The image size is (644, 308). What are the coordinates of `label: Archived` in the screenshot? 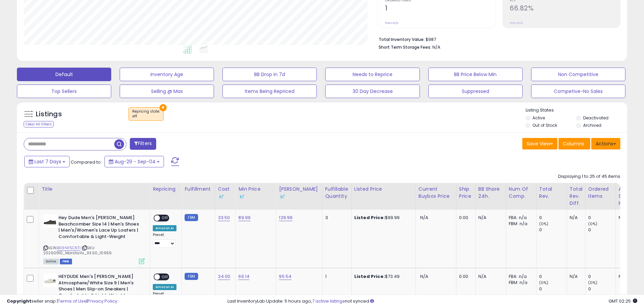 It's located at (592, 125).